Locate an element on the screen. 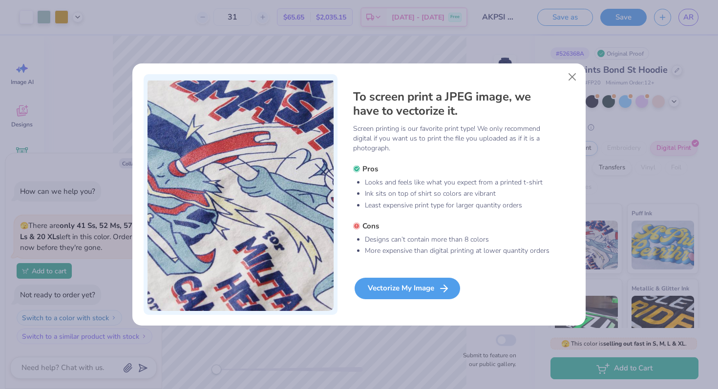 The height and width of the screenshot is (389, 718). h5: Cons is located at coordinates (452, 226).